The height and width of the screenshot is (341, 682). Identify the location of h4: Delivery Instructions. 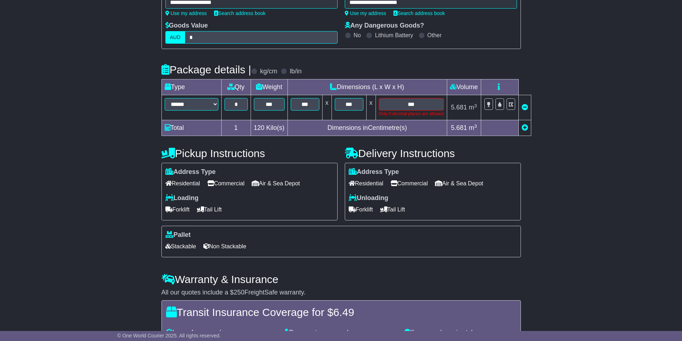
(433, 153).